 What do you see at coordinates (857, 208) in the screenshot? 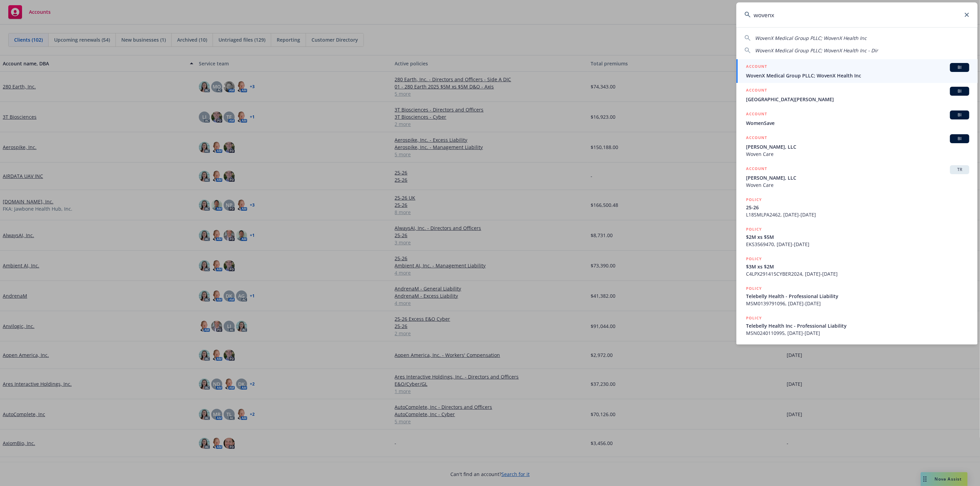
I see `span: 25-26` at bounding box center [857, 208].